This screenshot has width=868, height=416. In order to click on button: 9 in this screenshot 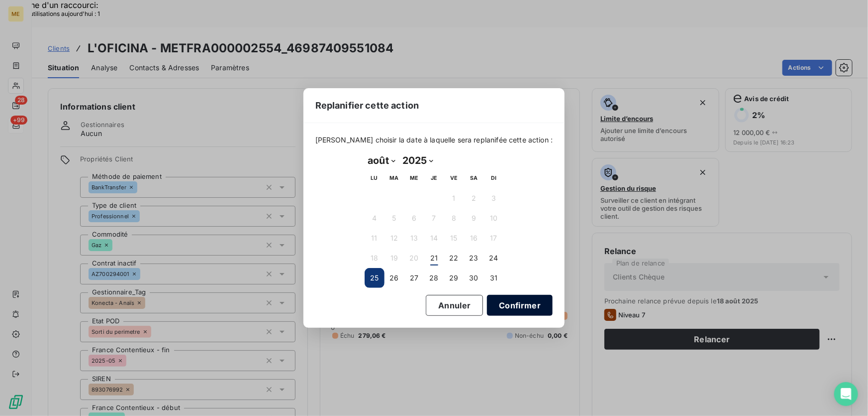, I will do `click(474, 219)`.